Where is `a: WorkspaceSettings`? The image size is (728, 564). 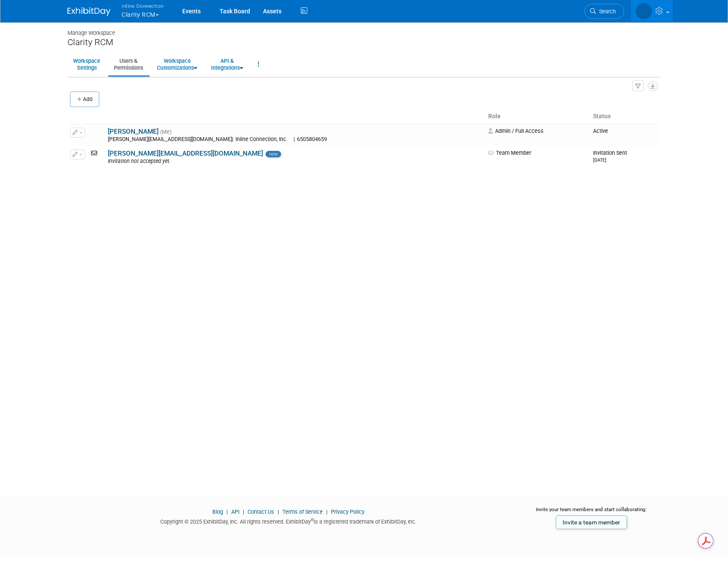 a: WorkspaceSettings is located at coordinates (86, 64).